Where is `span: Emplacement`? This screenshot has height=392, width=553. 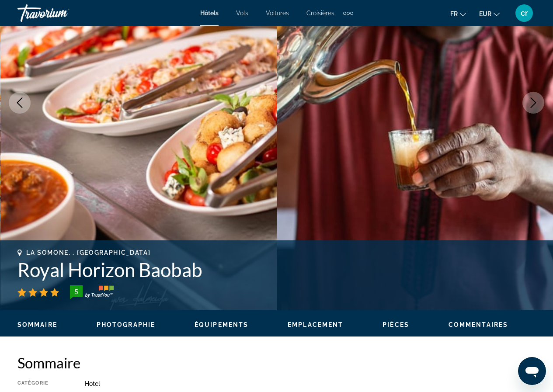
span: Emplacement is located at coordinates (315, 325).